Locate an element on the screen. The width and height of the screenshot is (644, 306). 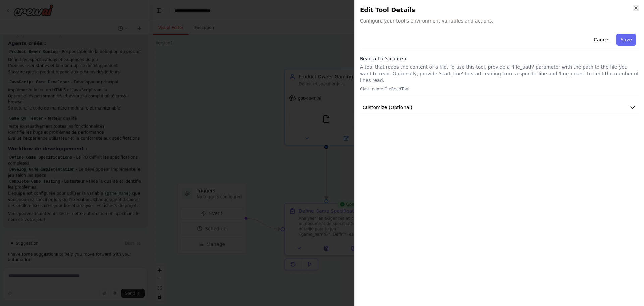
h3: Read a file's content is located at coordinates (499, 59).